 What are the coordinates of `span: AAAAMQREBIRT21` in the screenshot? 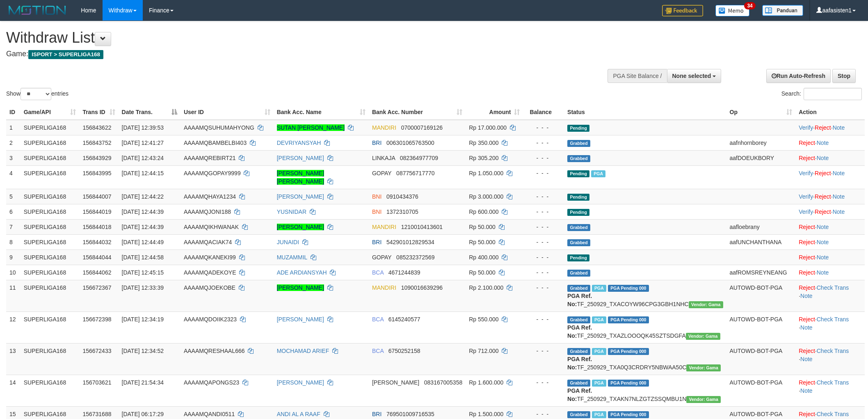 It's located at (210, 158).